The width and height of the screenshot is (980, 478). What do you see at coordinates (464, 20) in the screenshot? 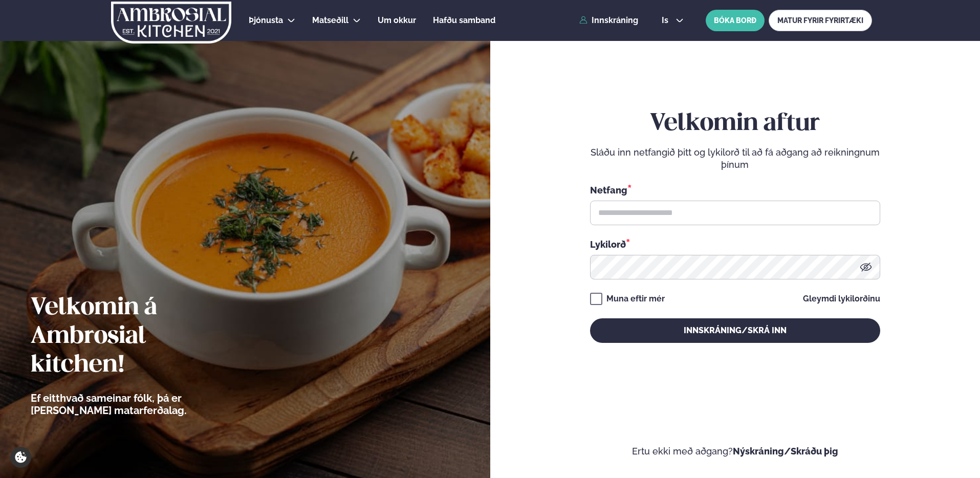
I see `span: Hafðu samband` at bounding box center [464, 20].